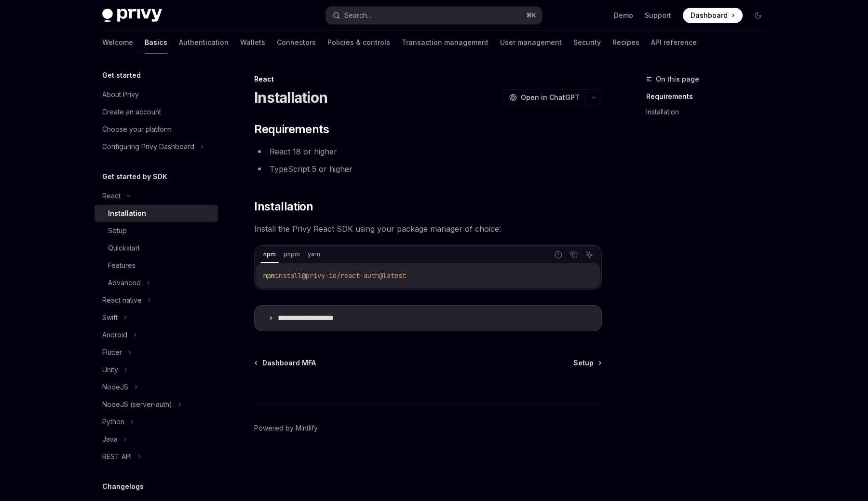  Describe the element at coordinates (156, 422) in the screenshot. I see `button: Python` at that location.